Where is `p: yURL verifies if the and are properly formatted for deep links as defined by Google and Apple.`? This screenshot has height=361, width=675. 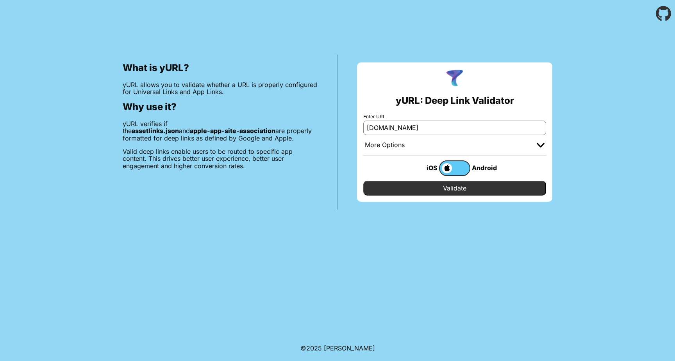 p: yURL verifies if the and are properly formatted for deep links as defined by Google and Apple. is located at coordinates (220, 131).